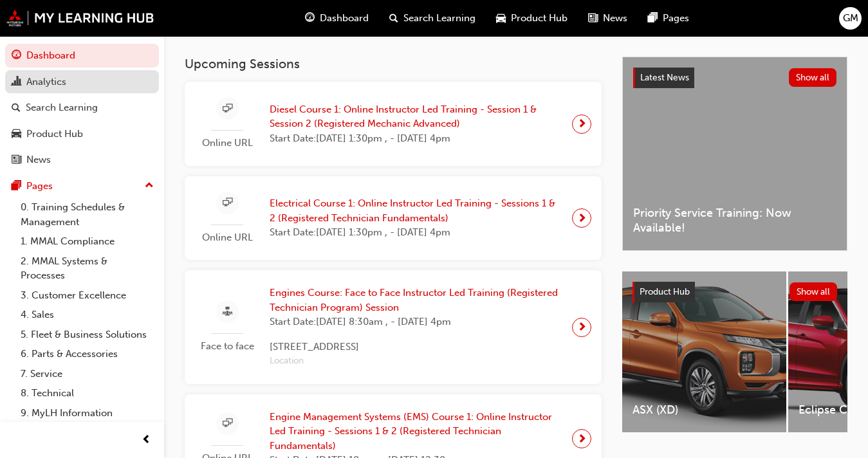 This screenshot has height=458, width=868. What do you see at coordinates (87, 269) in the screenshot?
I see `a: 2. MMAL Systems & Processes` at bounding box center [87, 269].